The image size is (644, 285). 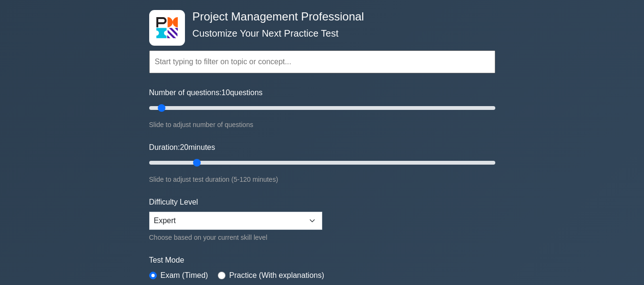 I want to click on label: Number of questions: questions, so click(x=206, y=93).